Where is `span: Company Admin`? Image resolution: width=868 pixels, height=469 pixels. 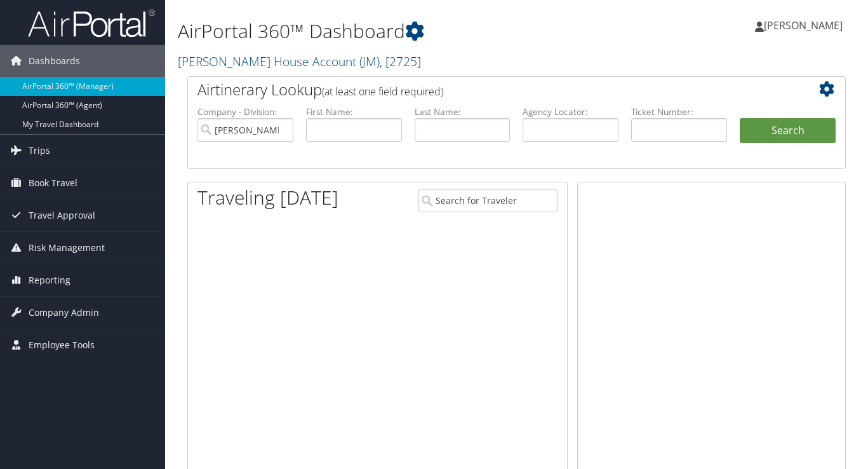
span: Company Admin is located at coordinates (64, 312).